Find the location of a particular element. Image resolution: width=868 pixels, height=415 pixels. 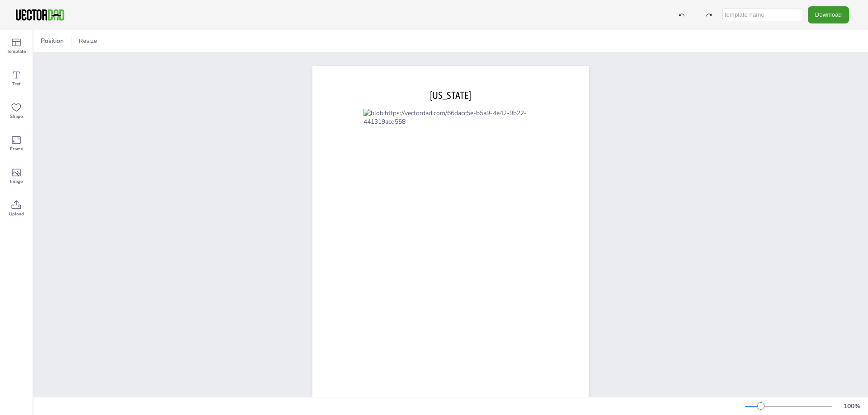

button: Resize is located at coordinates (88, 41).